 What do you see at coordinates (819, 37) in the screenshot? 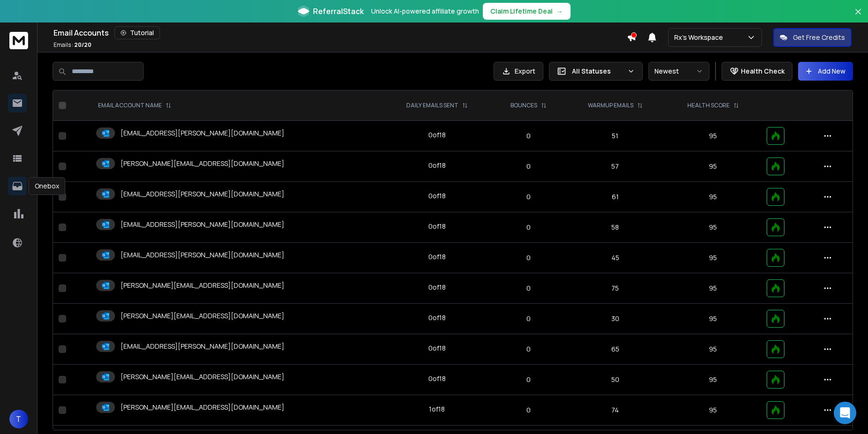
I see `p: Get Free Credits` at bounding box center [819, 37].